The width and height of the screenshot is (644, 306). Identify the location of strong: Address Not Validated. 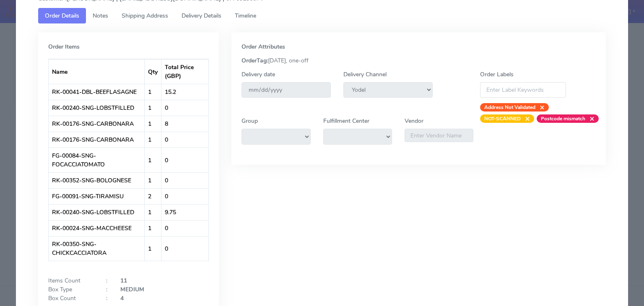
(510, 108).